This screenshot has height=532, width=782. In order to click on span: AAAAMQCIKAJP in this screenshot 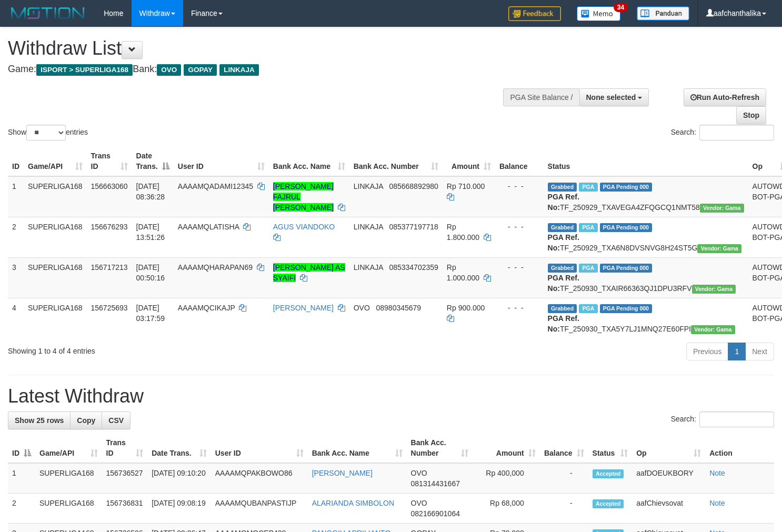, I will do `click(206, 308)`.